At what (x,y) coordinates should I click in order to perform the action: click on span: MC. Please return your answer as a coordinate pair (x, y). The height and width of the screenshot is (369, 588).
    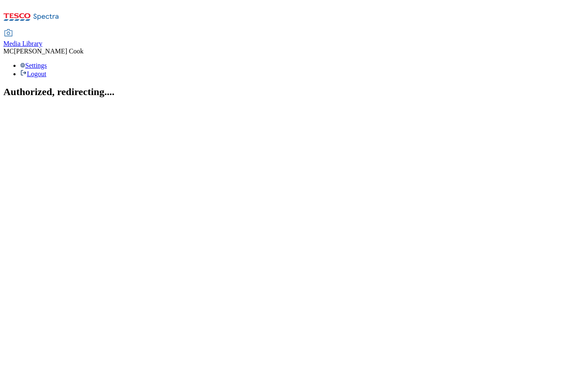
    Looking at the image, I should click on (8, 51).